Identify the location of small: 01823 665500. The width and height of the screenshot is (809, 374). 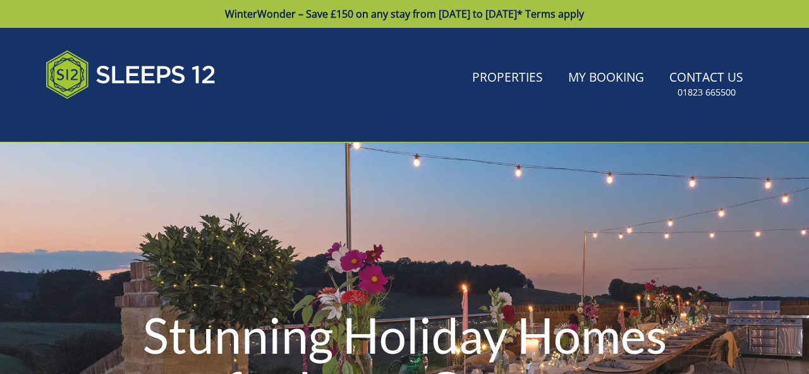
(707, 92).